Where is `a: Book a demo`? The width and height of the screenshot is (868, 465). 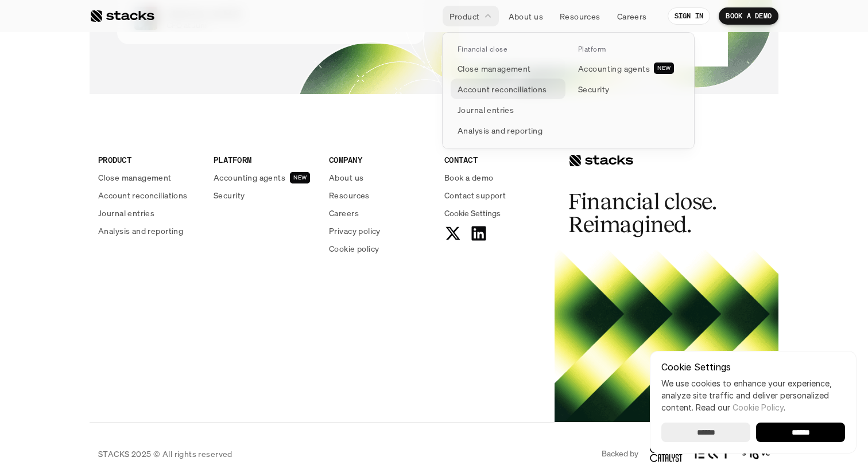 a: Book a demo is located at coordinates (495, 177).